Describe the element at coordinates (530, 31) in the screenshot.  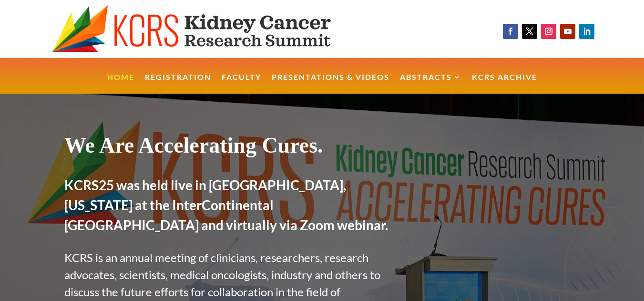
I see `a: Follow on X` at that location.